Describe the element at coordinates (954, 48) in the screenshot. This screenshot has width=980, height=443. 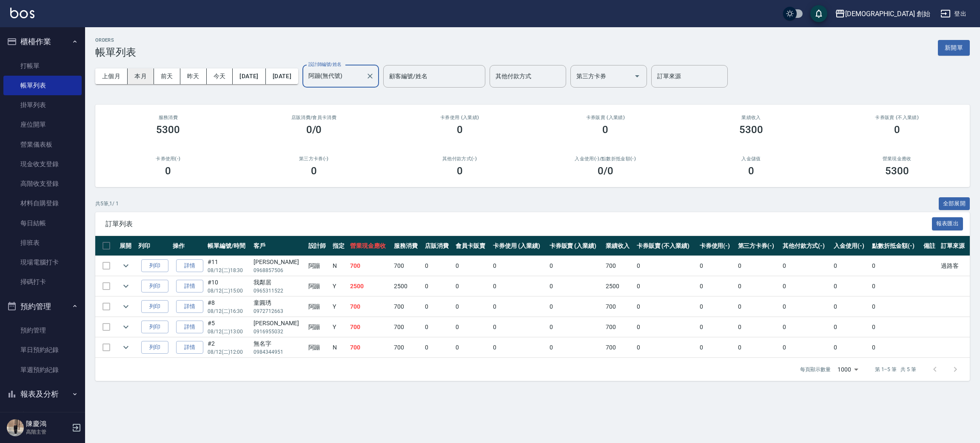
I see `a: 新開單` at that location.